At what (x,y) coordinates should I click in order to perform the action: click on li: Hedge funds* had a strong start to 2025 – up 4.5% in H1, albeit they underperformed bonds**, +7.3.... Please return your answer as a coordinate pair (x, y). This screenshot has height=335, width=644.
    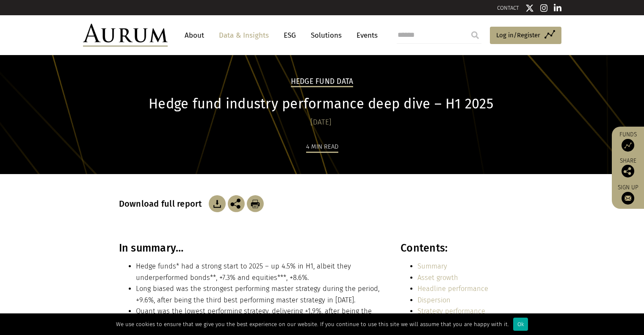
    Looking at the image, I should click on (259, 272).